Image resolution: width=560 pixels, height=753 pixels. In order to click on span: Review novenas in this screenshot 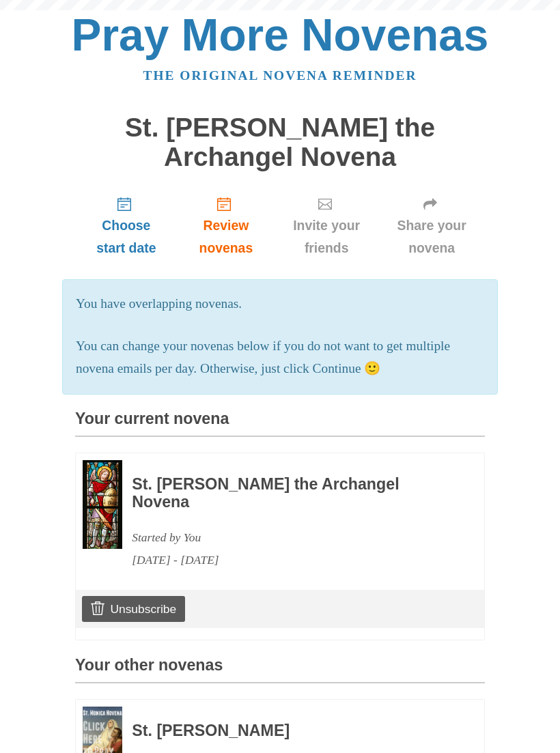, I will do `click(226, 237)`.